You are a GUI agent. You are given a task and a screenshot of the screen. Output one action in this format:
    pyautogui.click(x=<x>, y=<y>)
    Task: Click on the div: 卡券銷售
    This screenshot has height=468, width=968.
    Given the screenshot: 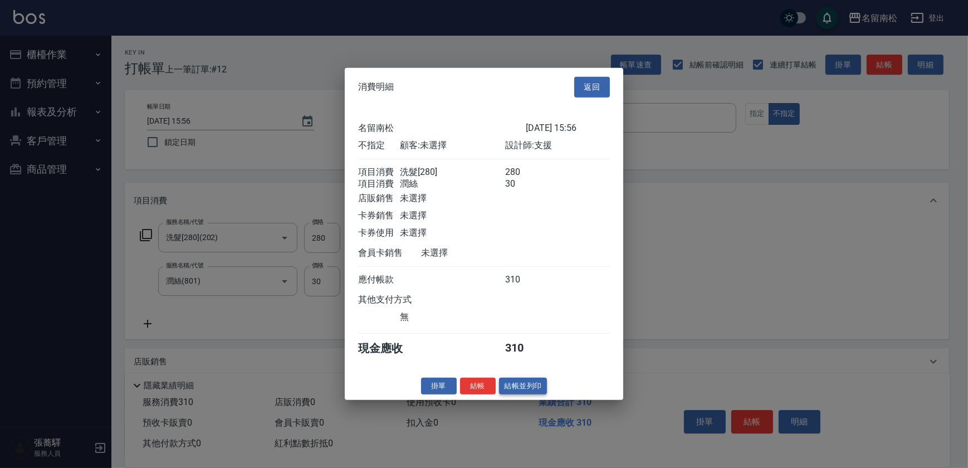 What is the action you would take?
    pyautogui.click(x=379, y=215)
    